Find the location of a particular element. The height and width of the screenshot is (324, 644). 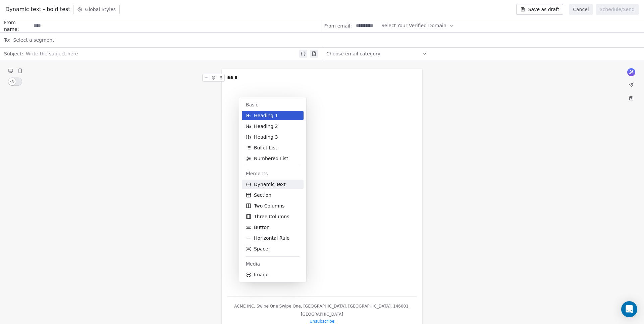

span: Heading 2 is located at coordinates (266, 126).